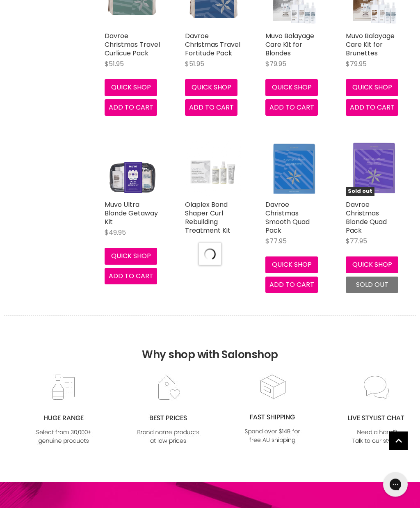 This screenshot has width=420, height=508. Describe the element at coordinates (272, 409) in the screenshot. I see `img: fast.jpg` at that location.